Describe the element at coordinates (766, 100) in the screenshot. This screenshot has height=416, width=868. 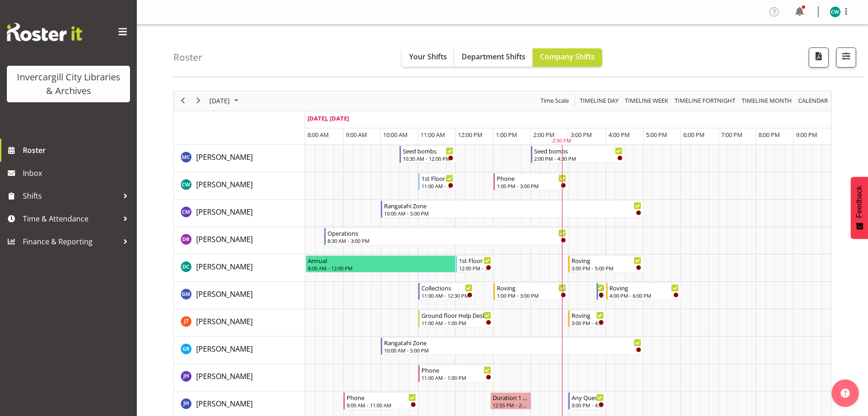
I see `span: Timeline Month` at that location.